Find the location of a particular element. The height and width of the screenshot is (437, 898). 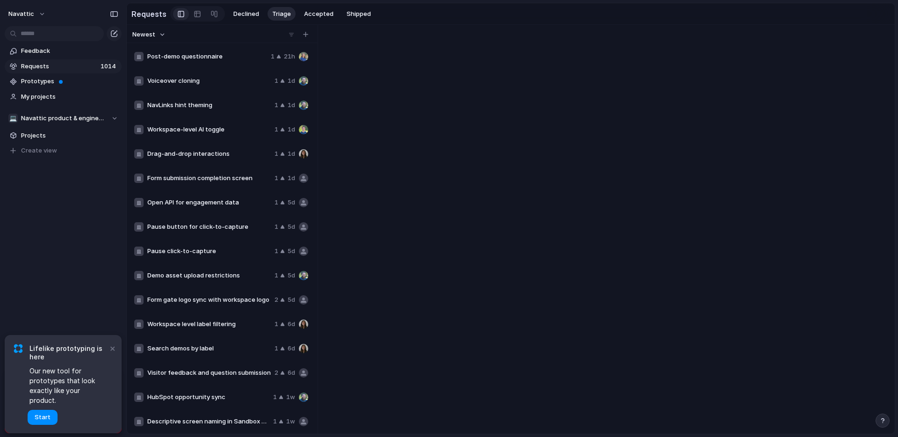

span: Workspace level label filtering is located at coordinates (209, 324).